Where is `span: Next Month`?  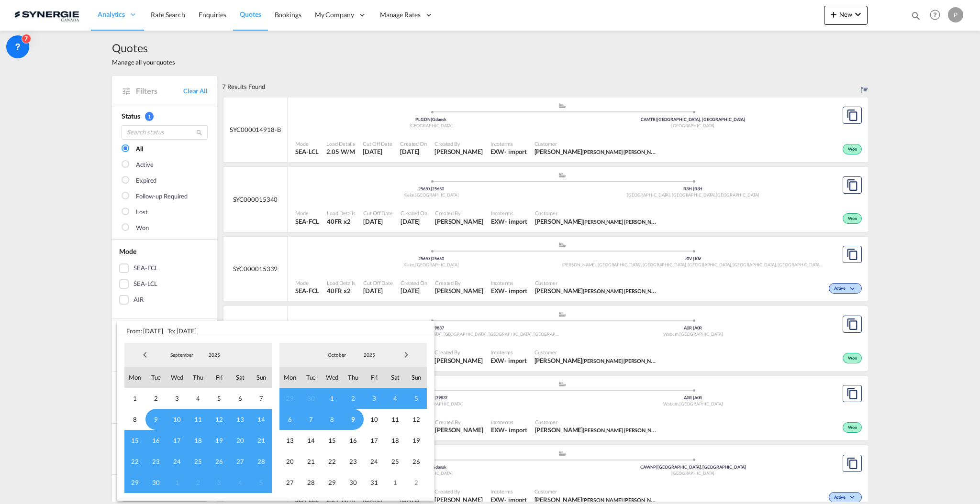 span: Next Month is located at coordinates (406, 355).